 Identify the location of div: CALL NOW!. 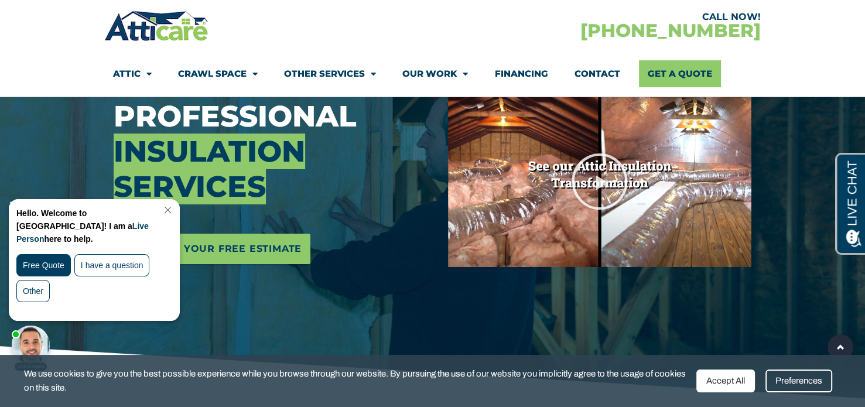
(596, 17).